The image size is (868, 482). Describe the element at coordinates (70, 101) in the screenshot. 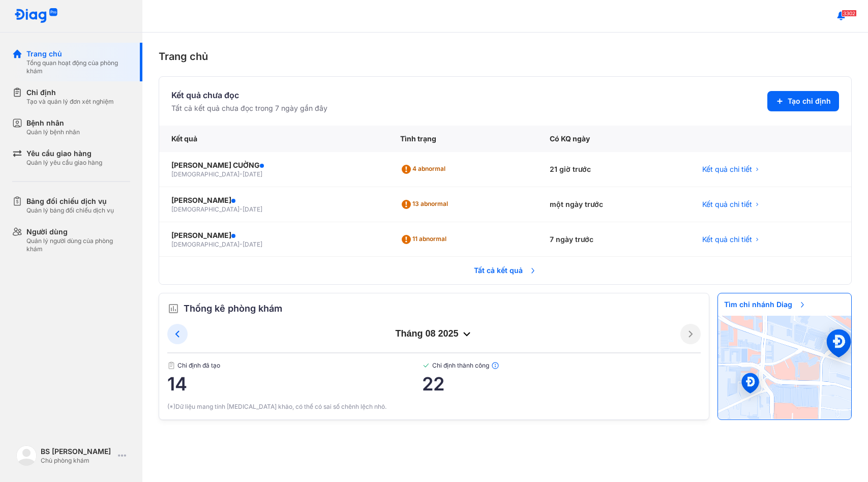

I see `div: Tạo và quản lý đơn xét nghiệm` at that location.